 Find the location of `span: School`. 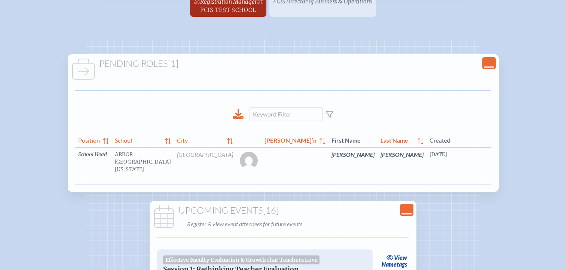

span: School is located at coordinates (138, 140).